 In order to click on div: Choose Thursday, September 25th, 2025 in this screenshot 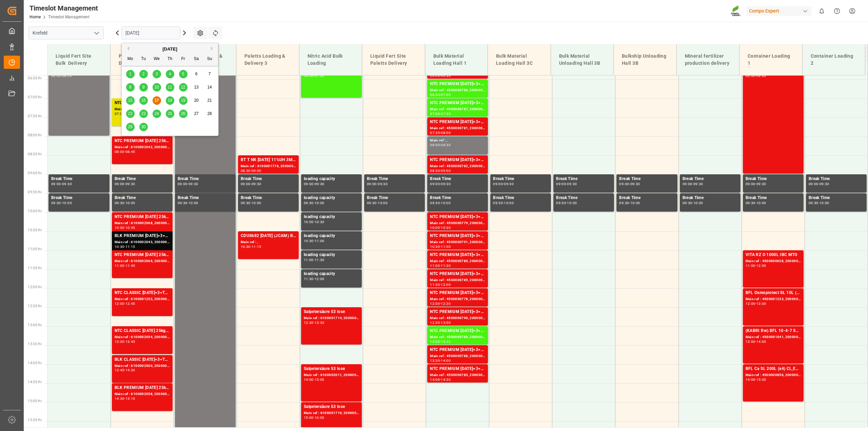, I will do `click(170, 113)`.